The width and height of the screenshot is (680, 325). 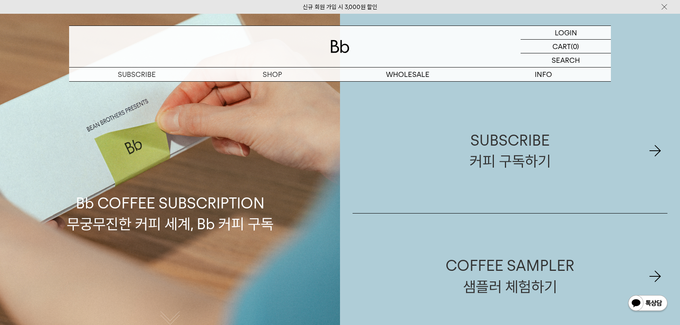 I want to click on a: SHOP, so click(x=272, y=74).